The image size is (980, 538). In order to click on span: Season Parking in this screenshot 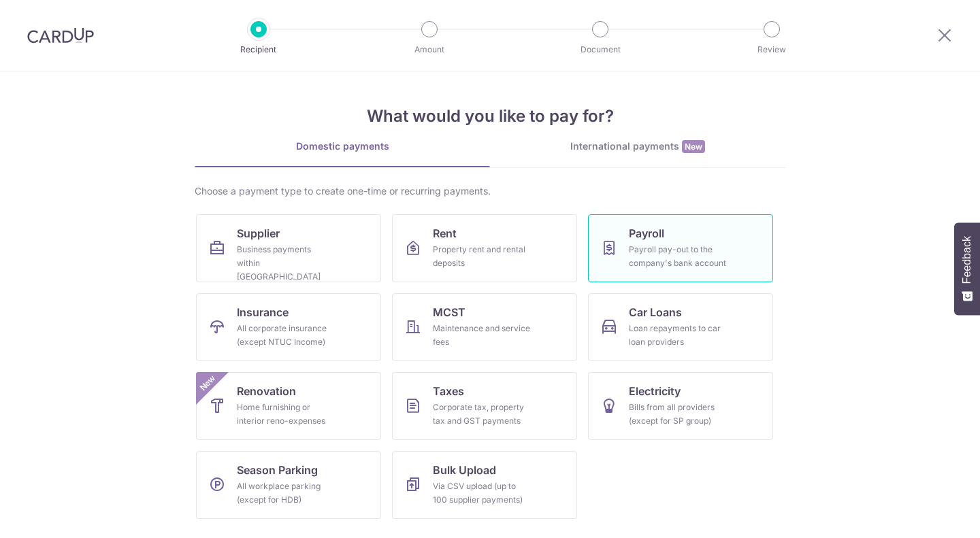, I will do `click(277, 470)`.